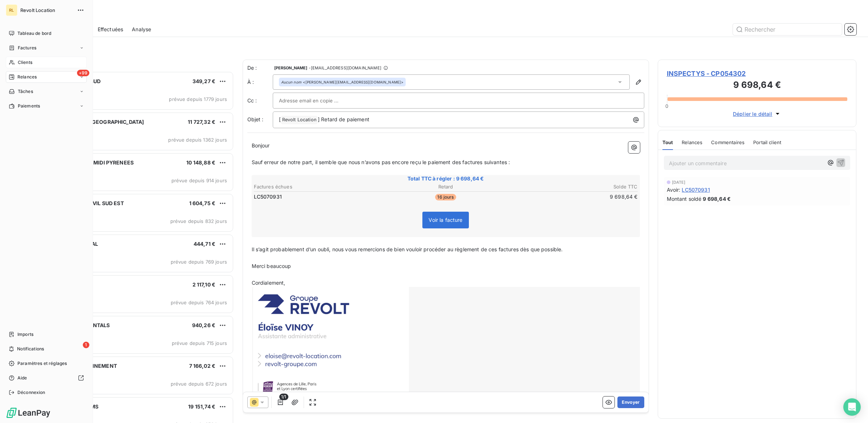  Describe the element at coordinates (630, 403) in the screenshot. I see `button: Envoyer` at that location.